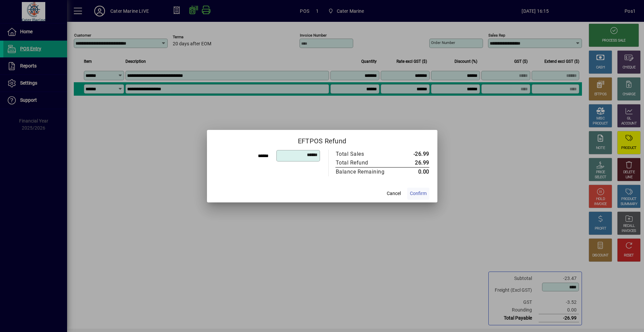 The image size is (644, 332). I want to click on td: 0.00, so click(414, 171).